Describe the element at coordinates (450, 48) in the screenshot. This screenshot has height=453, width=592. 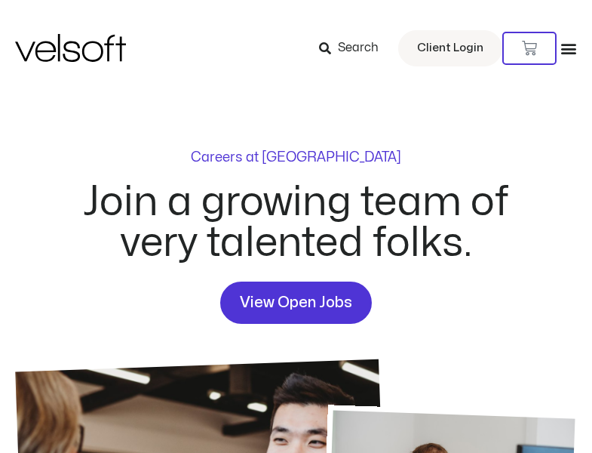
I see `a: Client Login` at that location.